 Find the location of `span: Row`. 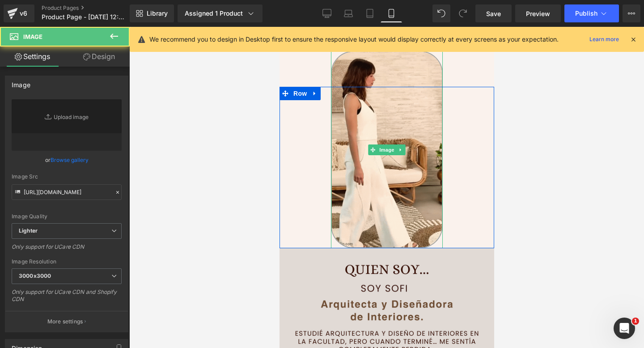

span: Row is located at coordinates (21, 67).